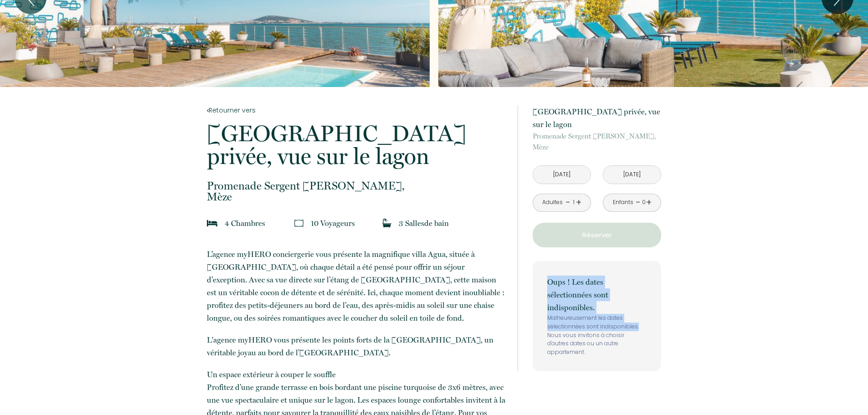 The height and width of the screenshot is (415, 868). Describe the element at coordinates (632, 175) in the screenshot. I see `input: Départ` at that location.